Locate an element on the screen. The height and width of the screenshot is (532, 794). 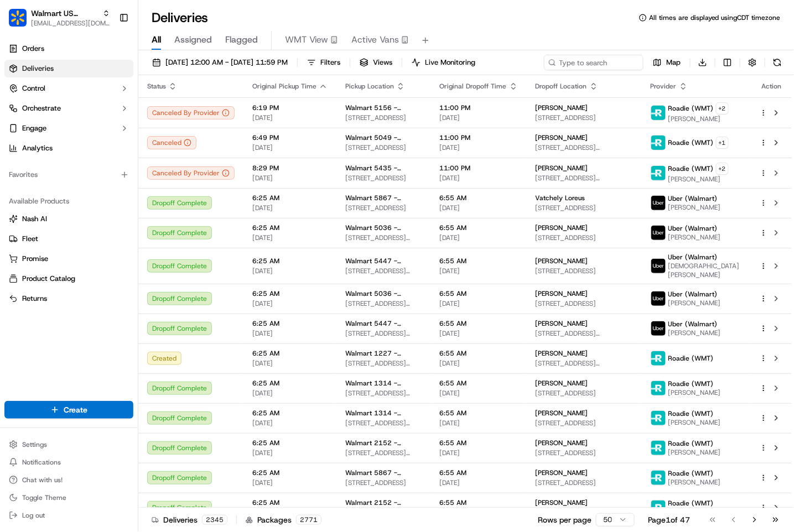
button: Log out is located at coordinates (69, 515).